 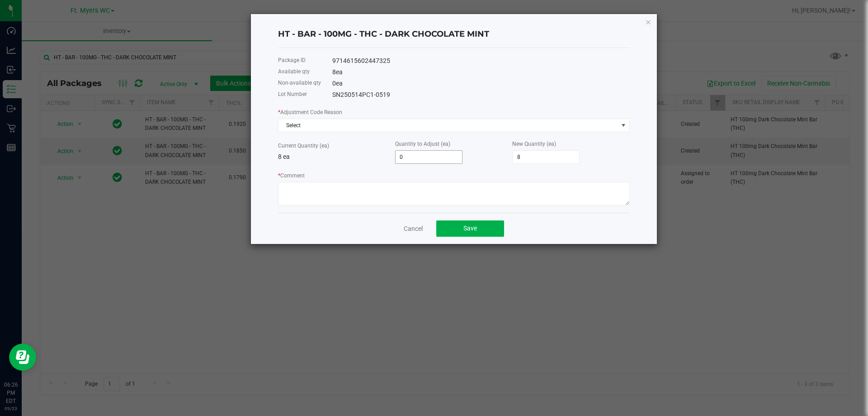 I want to click on div: SN250514PC1-0519, so click(x=481, y=94).